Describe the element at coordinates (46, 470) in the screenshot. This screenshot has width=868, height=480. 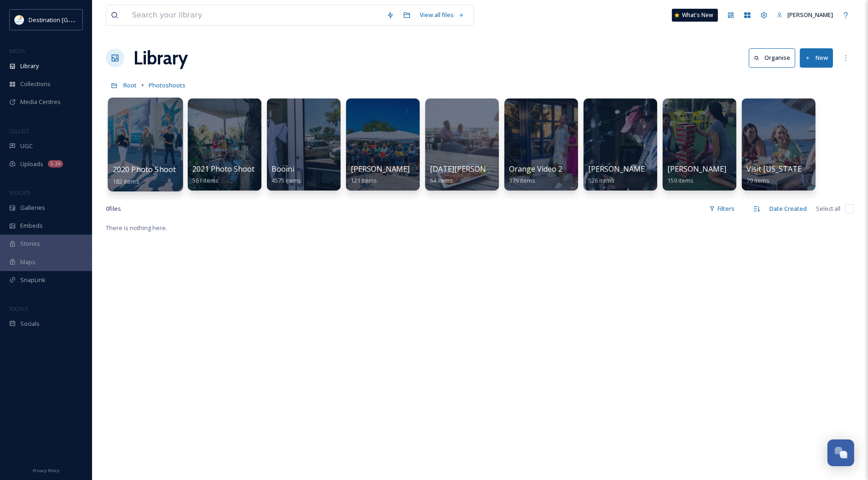
I see `span: Privacy Policy` at that location.